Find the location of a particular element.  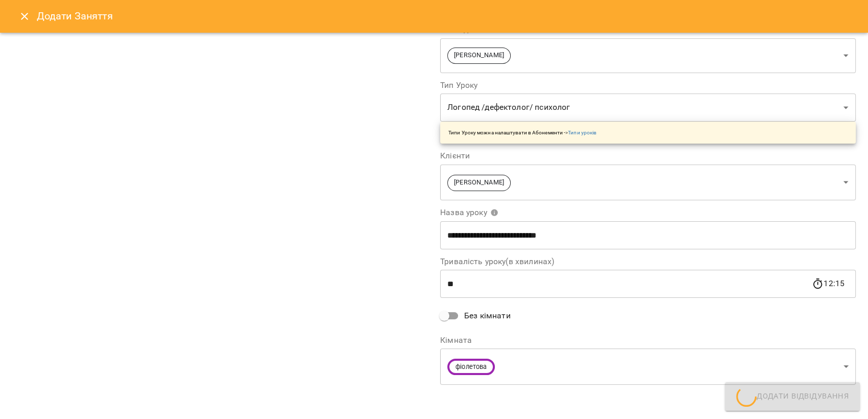

div: фіолетова is located at coordinates (647, 366).